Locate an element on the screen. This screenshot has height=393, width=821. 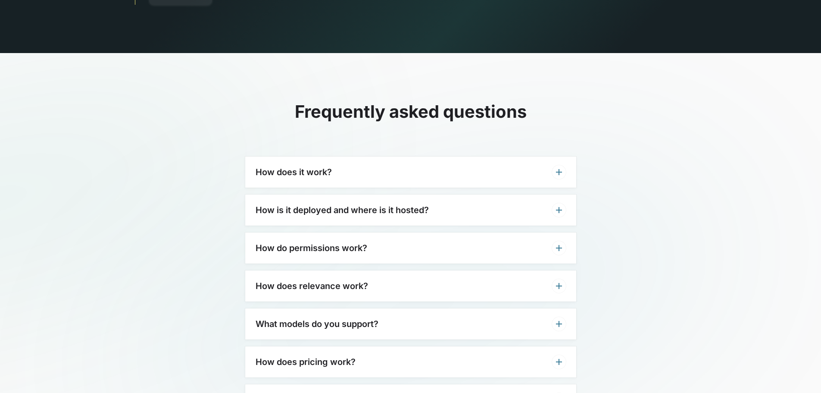
h3: How is it deployed and where is it hosted? is located at coordinates (342, 210).